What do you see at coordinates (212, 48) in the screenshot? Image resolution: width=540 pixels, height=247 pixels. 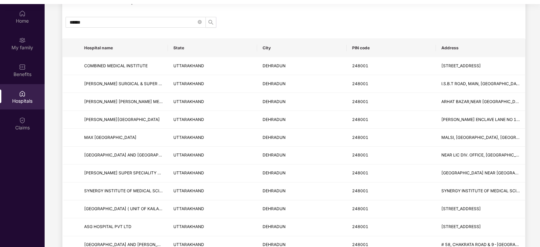 I see `th: State` at bounding box center [212, 48].